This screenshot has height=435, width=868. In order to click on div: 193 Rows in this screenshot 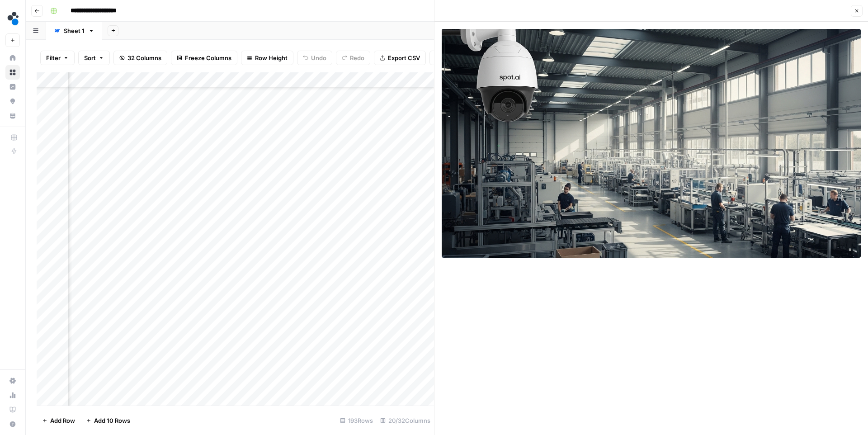, I will do `click(356, 421)`.